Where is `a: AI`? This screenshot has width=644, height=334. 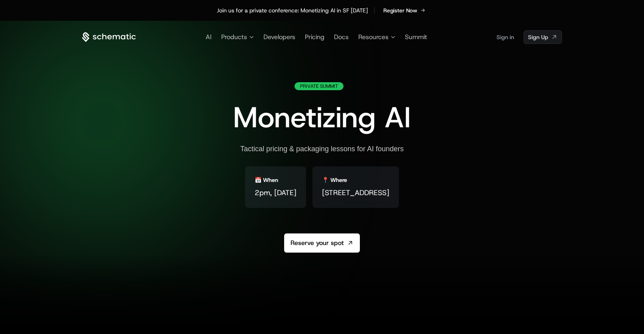
a: AI is located at coordinates (208, 37).